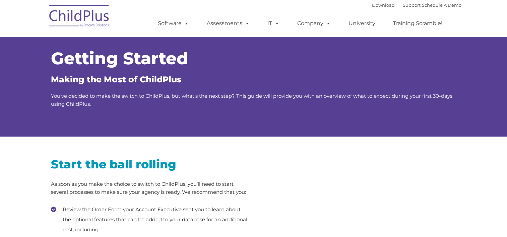 This screenshot has width=507, height=237. Describe the element at coordinates (274, 23) in the screenshot. I see `a: IT` at that location.